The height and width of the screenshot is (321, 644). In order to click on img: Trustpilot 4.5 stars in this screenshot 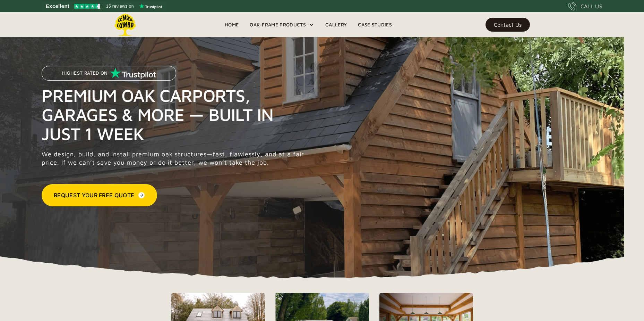, I will do `click(87, 6)`.